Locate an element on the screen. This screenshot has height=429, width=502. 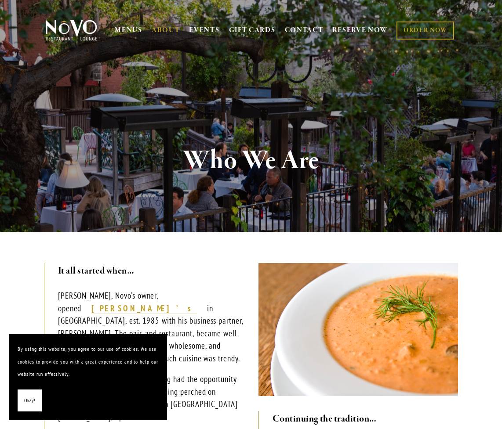
button: Okay! is located at coordinates (29, 401).